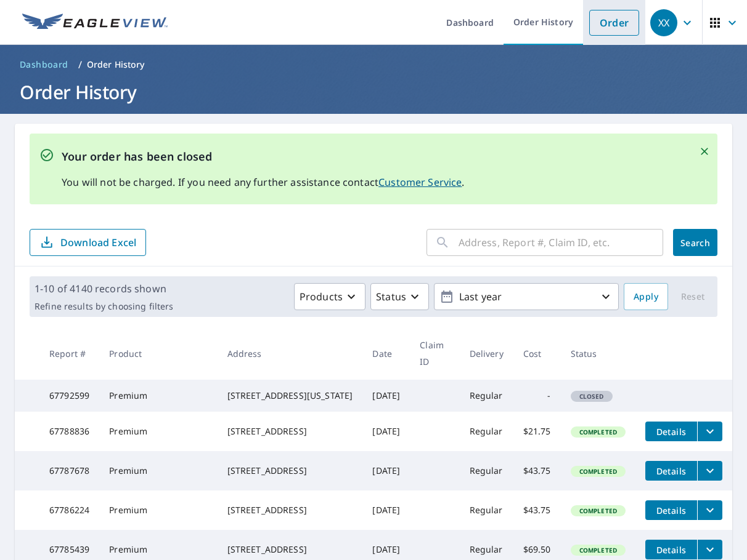  Describe the element at coordinates (290, 353) in the screenshot. I see `th: Address` at that location.